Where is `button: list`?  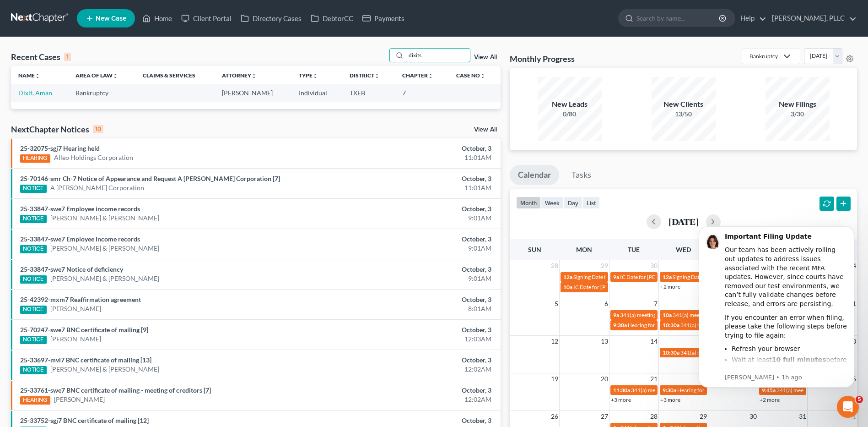 button: list is located at coordinates (591, 202).